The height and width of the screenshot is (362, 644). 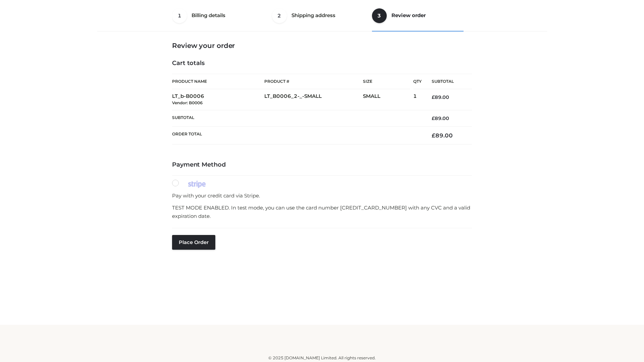 What do you see at coordinates (313, 100) in the screenshot?
I see `td: LT_B0006_2-_-SMALL` at bounding box center [313, 100].